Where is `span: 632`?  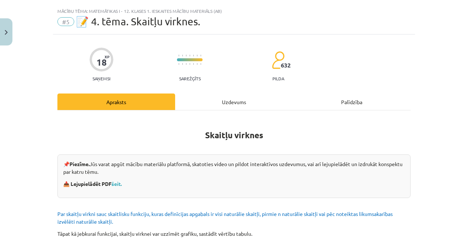 span: 632 is located at coordinates (286, 65).